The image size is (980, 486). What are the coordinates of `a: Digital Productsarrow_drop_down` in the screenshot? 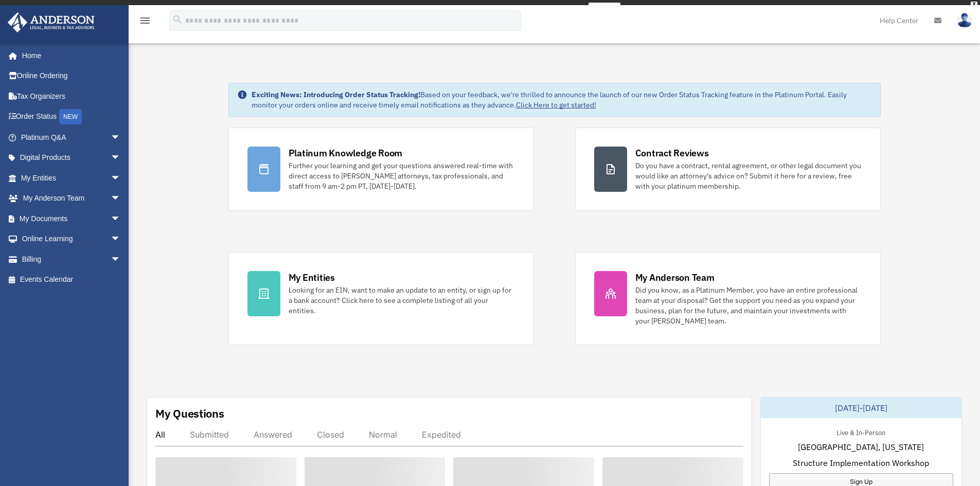 It's located at (72, 158).